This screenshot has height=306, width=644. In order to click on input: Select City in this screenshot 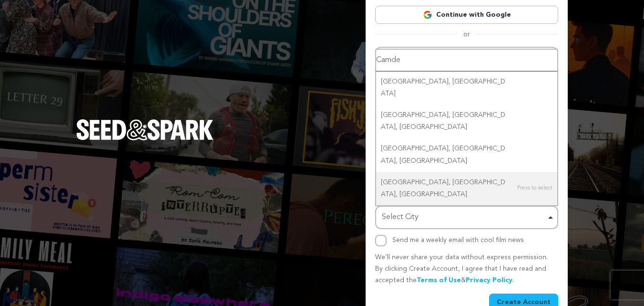, I will do `click(467, 61)`.